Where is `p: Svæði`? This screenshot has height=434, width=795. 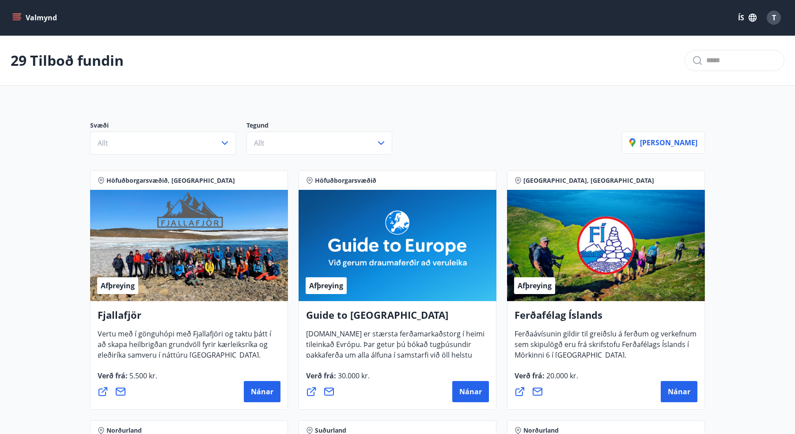
p: Svæði is located at coordinates (168, 126).